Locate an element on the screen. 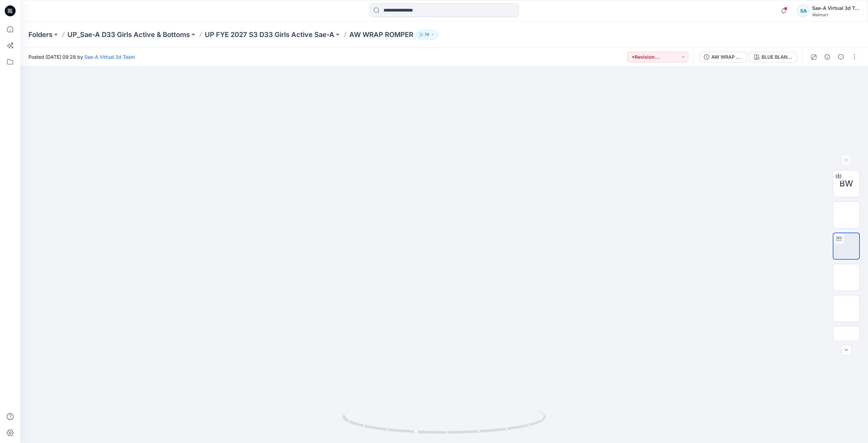 The width and height of the screenshot is (868, 443). div: BLUE BLANKET is located at coordinates (777, 57).